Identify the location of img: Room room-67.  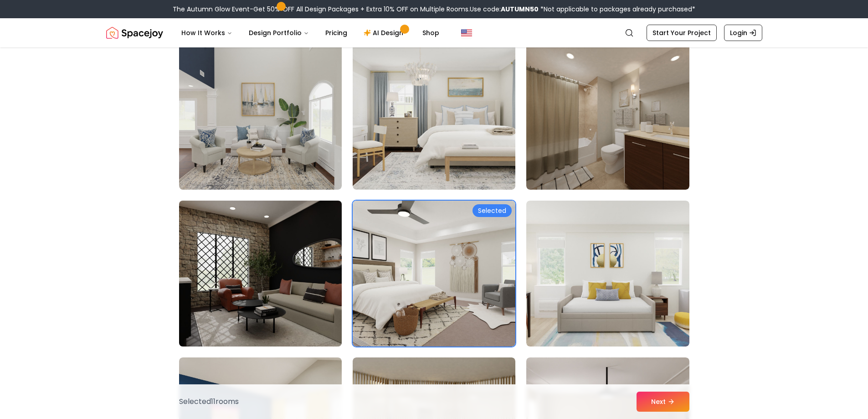
(260, 273).